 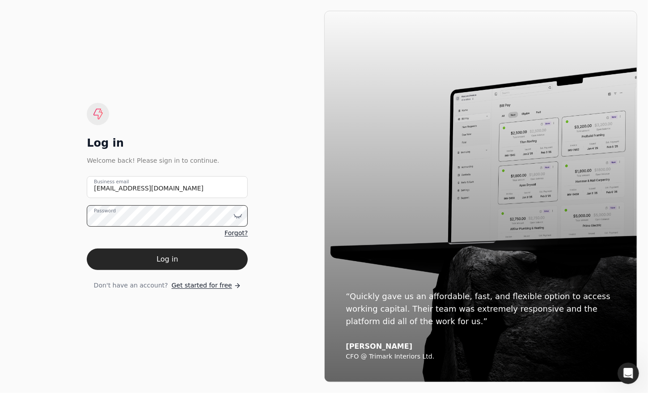 What do you see at coordinates (131, 286) in the screenshot?
I see `span: Don't have an account?` at bounding box center [131, 286].